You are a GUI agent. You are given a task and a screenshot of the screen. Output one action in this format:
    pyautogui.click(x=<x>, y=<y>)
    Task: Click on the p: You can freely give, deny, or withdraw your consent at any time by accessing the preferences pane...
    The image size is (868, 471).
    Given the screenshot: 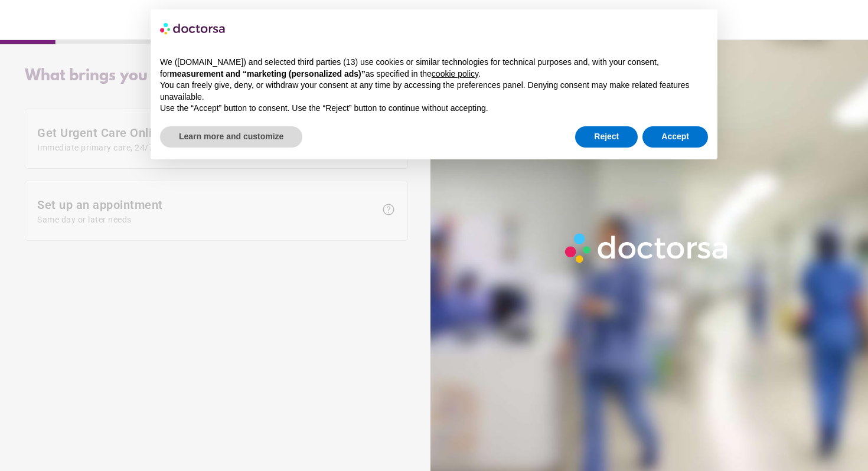 What is the action you would take?
    pyautogui.click(x=434, y=91)
    